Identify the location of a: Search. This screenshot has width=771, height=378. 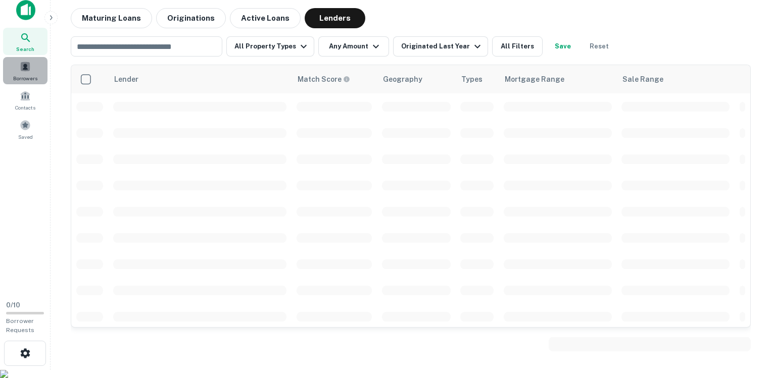
(25, 41).